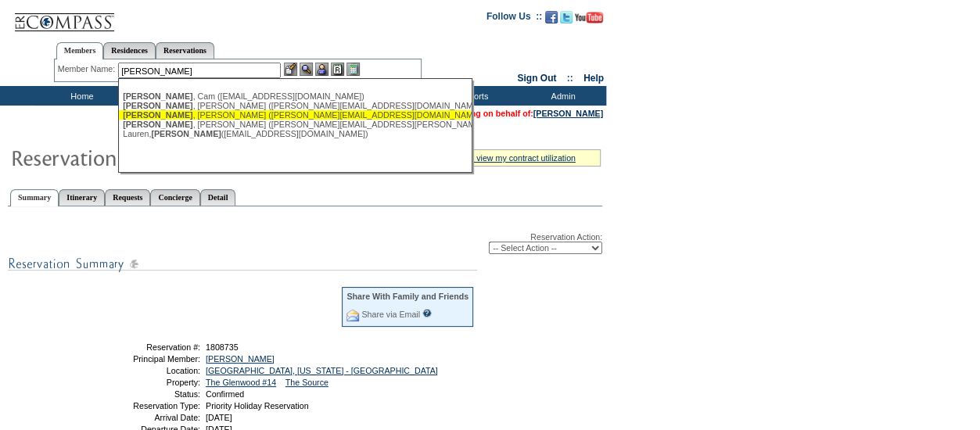 This screenshot has width=980, height=430. What do you see at coordinates (561, 96) in the screenshot?
I see `td: Admin` at bounding box center [561, 96].